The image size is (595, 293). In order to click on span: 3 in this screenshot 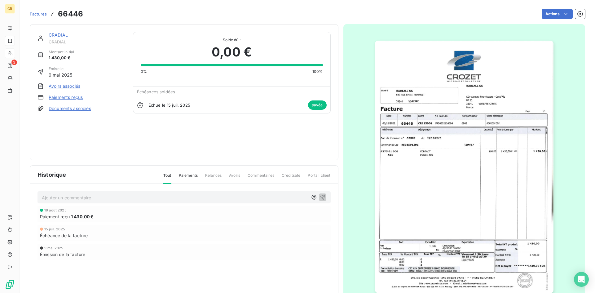, I will do `click(14, 62)`.